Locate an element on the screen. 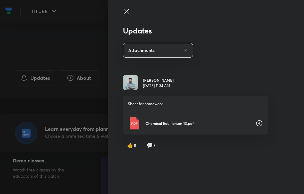 This screenshot has width=304, height=194. img: Pdf is located at coordinates (134, 123).